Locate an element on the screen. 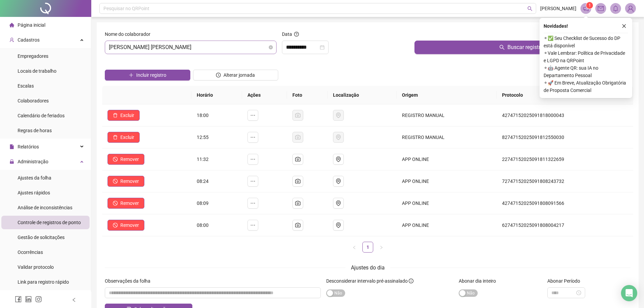 The image size is (644, 308). th: Protocolo is located at coordinates (565, 95).